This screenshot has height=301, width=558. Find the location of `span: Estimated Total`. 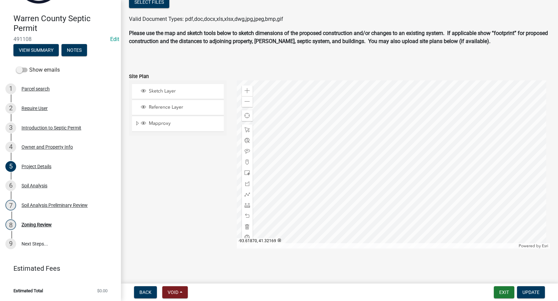

span: Estimated Total is located at coordinates (28, 290).